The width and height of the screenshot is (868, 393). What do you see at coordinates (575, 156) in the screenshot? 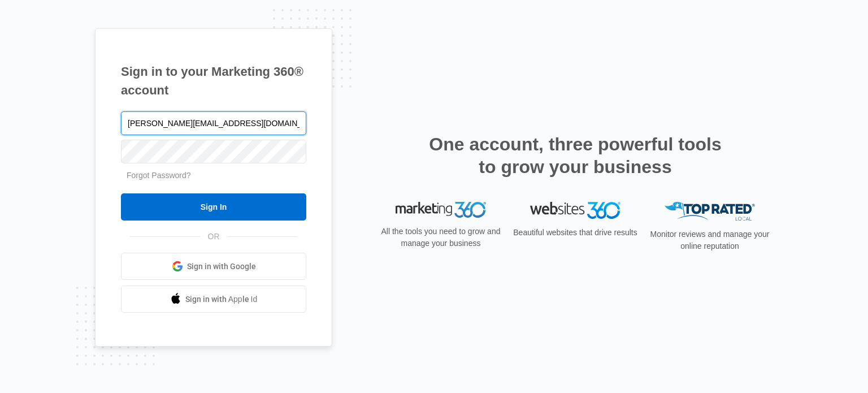
I see `h2: One account, three powerful tools to grow your business` at bounding box center [575, 156].